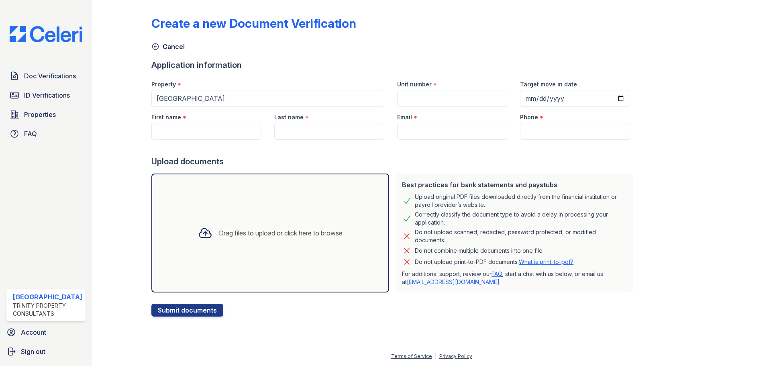  I want to click on div: Best practices for bank statements and paystubs, so click(514, 185).